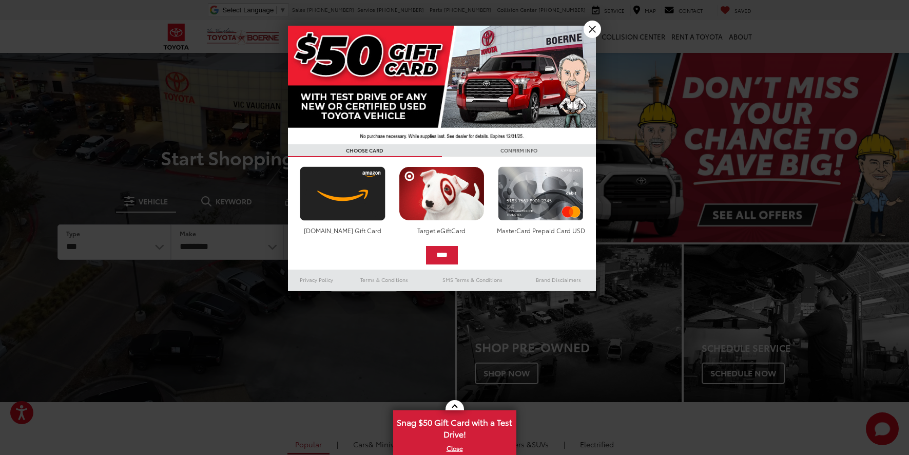 The height and width of the screenshot is (455, 909). What do you see at coordinates (519, 150) in the screenshot?
I see `h3: CONFIRM INFO` at bounding box center [519, 150].